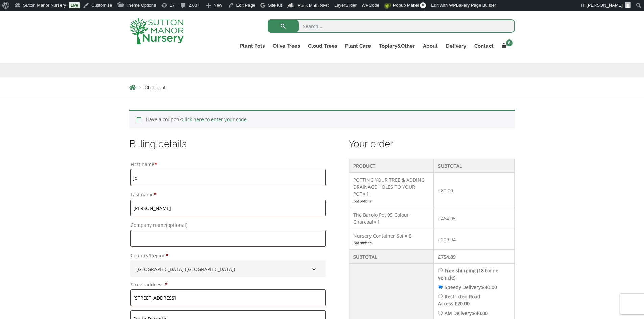 This screenshot has height=319, width=644. Describe the element at coordinates (286, 46) in the screenshot. I see `a: Olive Trees` at that location.